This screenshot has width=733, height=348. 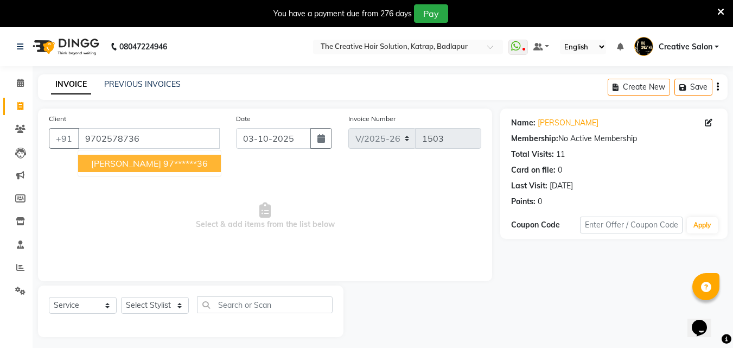 What do you see at coordinates (639, 87) in the screenshot?
I see `button: Create New` at bounding box center [639, 87].